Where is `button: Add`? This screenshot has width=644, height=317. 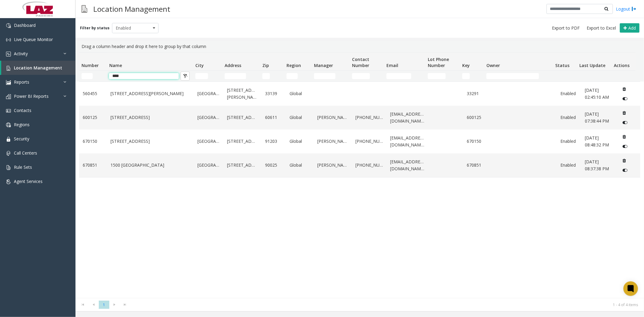 button: Add is located at coordinates (629, 28).